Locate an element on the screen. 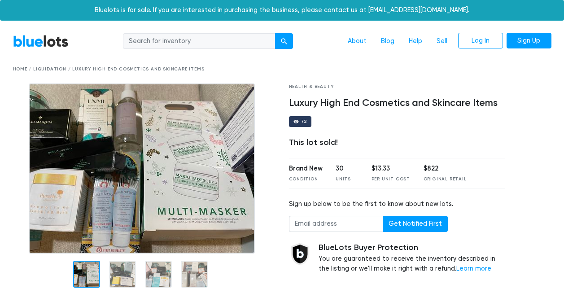 The height and width of the screenshot is (289, 564). a: About is located at coordinates (357, 41).